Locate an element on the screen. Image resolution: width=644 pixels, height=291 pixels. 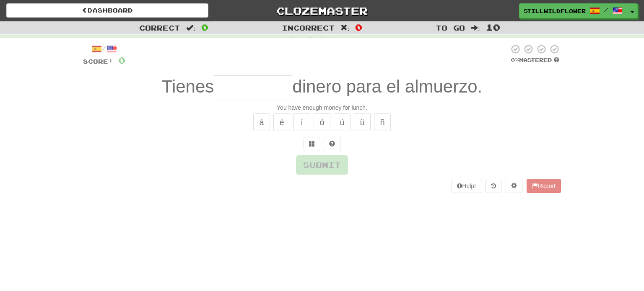
span: Tienes is located at coordinates (188, 86).